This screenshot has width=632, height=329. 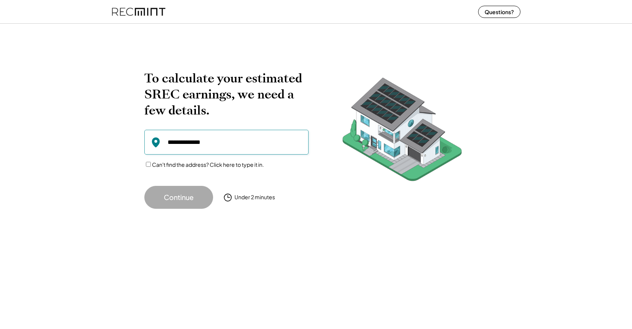 I want to click on h2: To calculate your estimated SREC earnings, we need a few details., so click(x=226, y=94).